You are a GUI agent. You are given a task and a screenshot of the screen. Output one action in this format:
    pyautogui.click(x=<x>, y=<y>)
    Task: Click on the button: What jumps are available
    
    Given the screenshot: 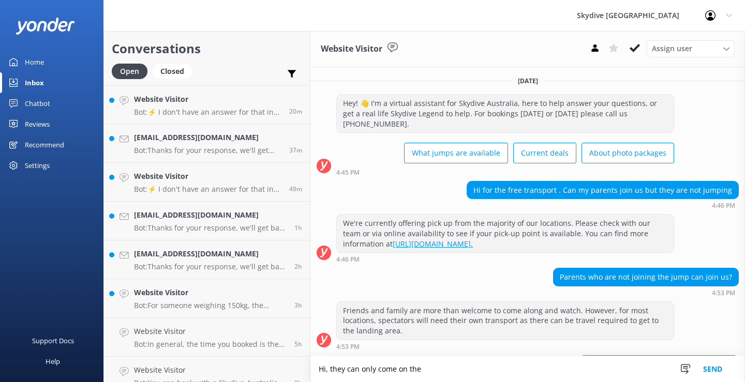 What is the action you would take?
    pyautogui.click(x=455, y=153)
    